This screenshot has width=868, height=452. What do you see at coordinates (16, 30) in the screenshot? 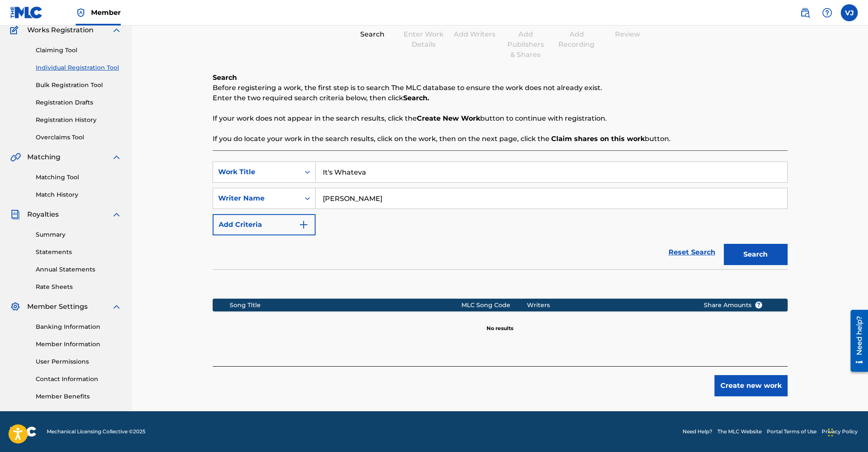
I see `img: Works Registration` at bounding box center [16, 30].